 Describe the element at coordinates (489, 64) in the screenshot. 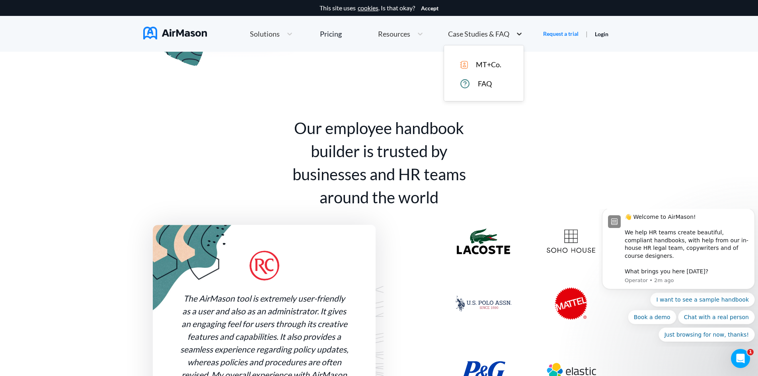

I see `span: MT+Co.` at that location.